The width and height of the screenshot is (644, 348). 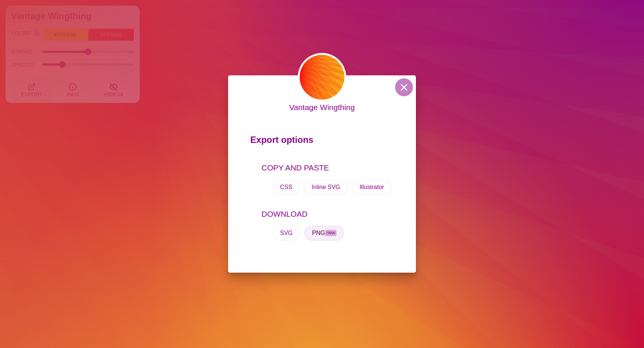 What do you see at coordinates (328, 214) in the screenshot?
I see `p: DOWNLOAD` at bounding box center [328, 214].